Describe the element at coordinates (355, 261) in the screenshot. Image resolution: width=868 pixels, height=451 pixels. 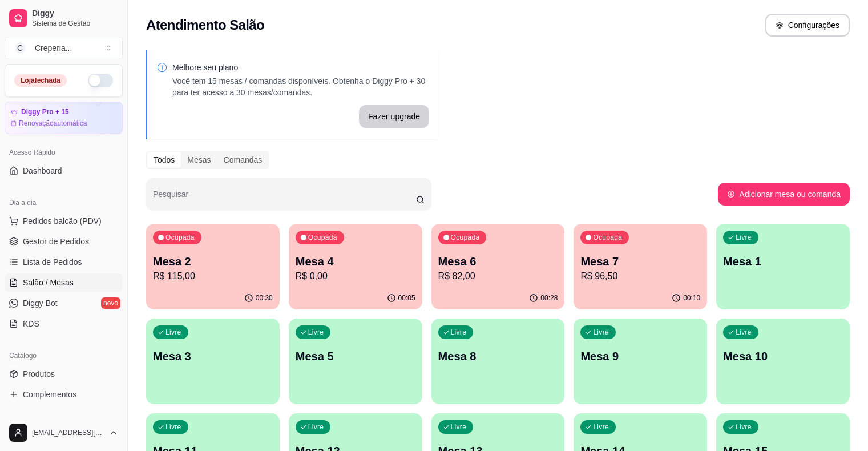
I see `p: Mesa 4` at that location.